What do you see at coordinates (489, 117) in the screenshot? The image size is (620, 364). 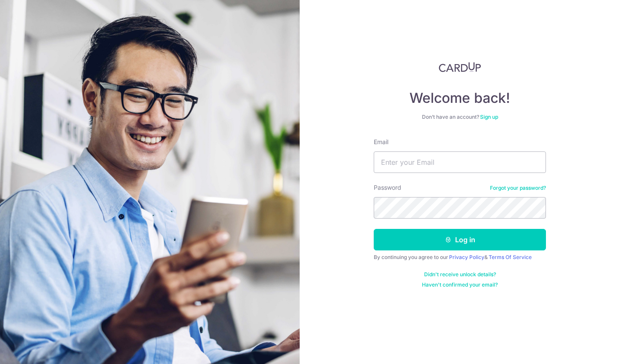 I see `a: Sign up` at bounding box center [489, 117].